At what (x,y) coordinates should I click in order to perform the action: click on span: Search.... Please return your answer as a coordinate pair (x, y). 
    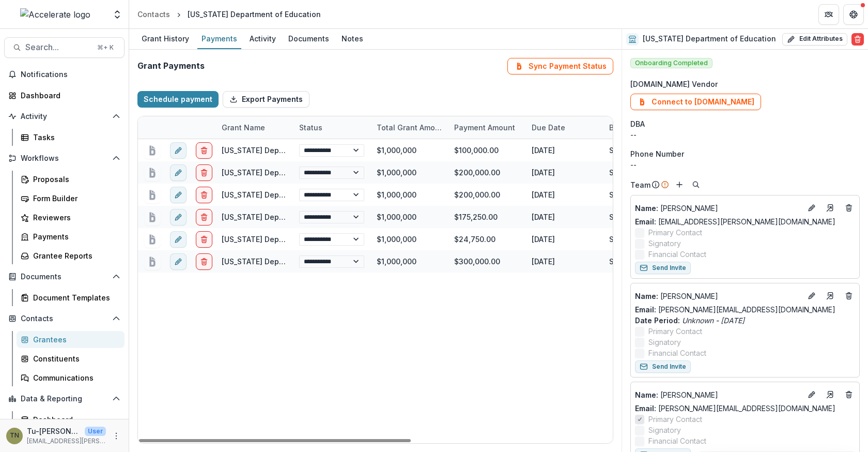
    Looking at the image, I should click on (58, 47).